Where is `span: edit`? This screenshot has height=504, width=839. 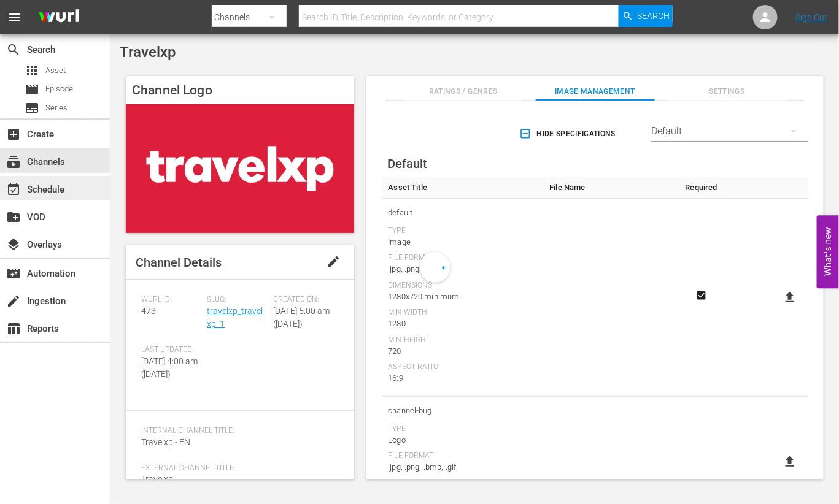
span: edit is located at coordinates (333, 262).